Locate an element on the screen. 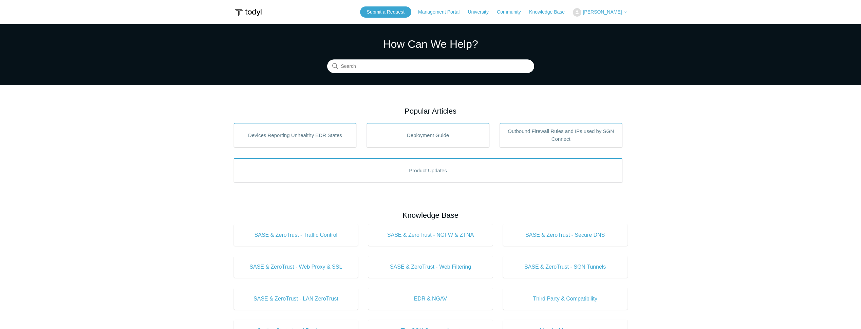 This screenshot has width=861, height=329. a: SASE & ZeroTrust - NGFW & ZTNA is located at coordinates (431, 235).